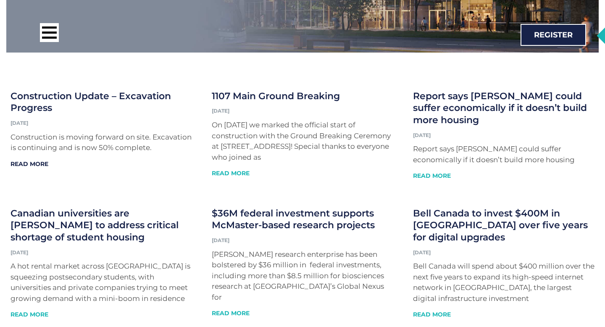 The image size is (605, 327). Describe the element at coordinates (554, 35) in the screenshot. I see `span: Register` at that location.